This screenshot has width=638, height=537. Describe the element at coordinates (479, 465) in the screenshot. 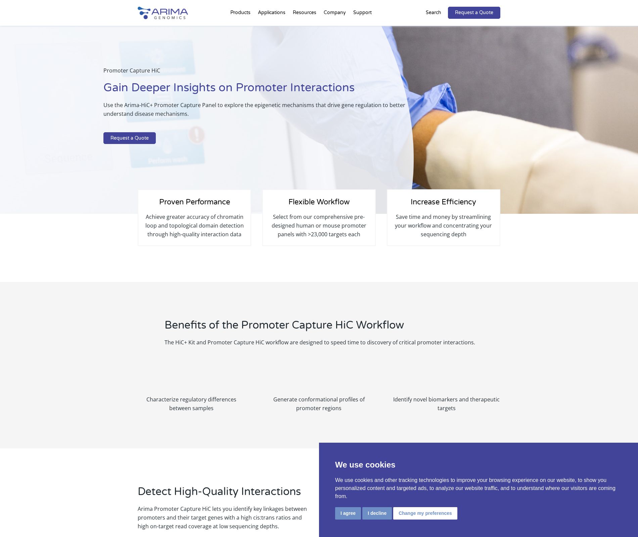

I see `p: We use cookies` at that location.